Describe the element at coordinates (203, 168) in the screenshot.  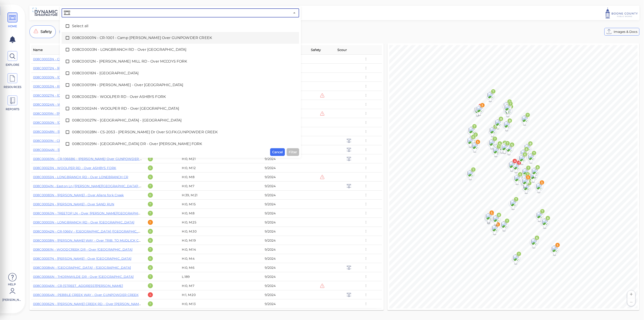
I see `div: H:0, M:12` at that location.